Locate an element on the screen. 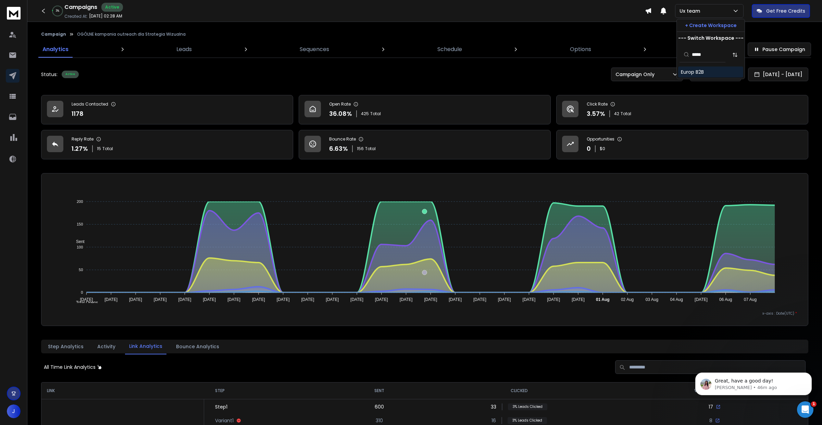 This screenshot has height=425, width=822. p: 3.57 % is located at coordinates (596, 114).